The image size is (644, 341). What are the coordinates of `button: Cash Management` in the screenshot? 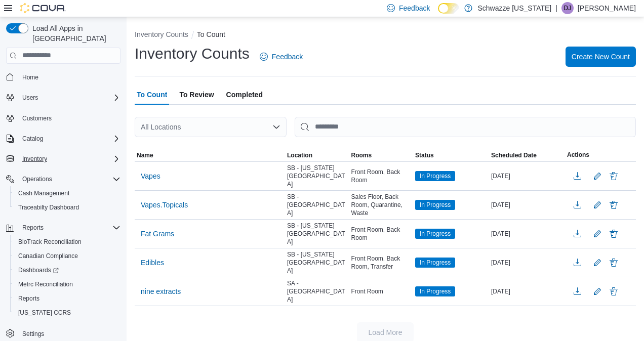 It's located at (67, 193).